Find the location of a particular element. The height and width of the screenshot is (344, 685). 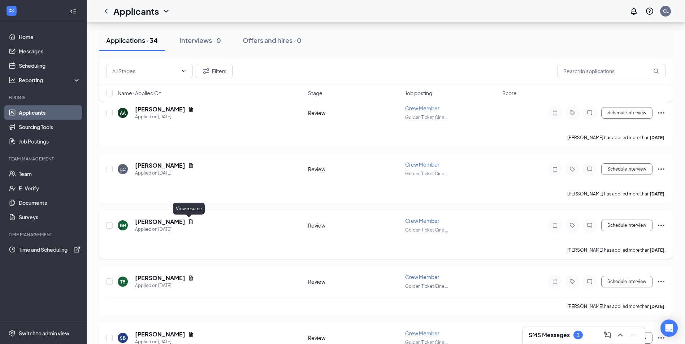

div: AA is located at coordinates (123, 113).